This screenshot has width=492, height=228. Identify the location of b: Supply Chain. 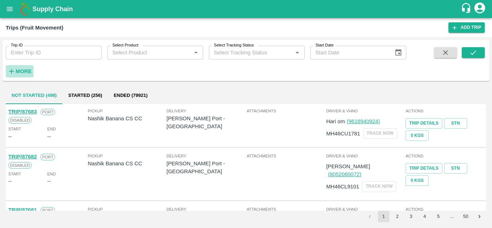
(53, 9).